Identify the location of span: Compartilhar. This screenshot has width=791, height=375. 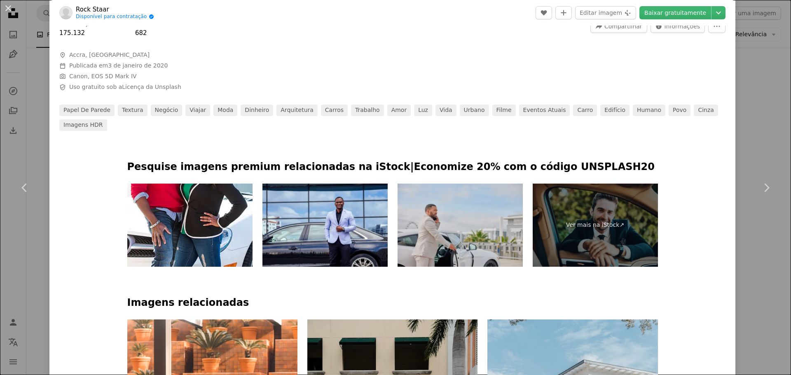
(623, 26).